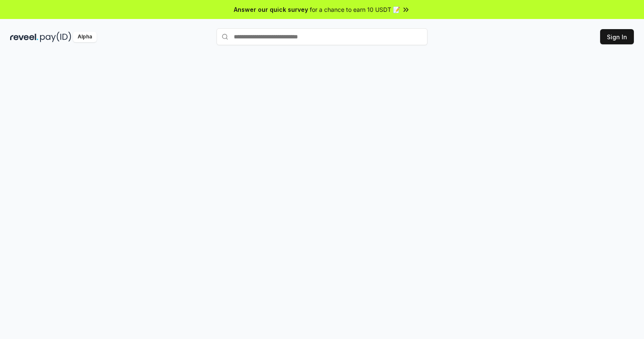 This screenshot has width=644, height=339. What do you see at coordinates (271, 10) in the screenshot?
I see `span: Answer our quick survey` at bounding box center [271, 10].